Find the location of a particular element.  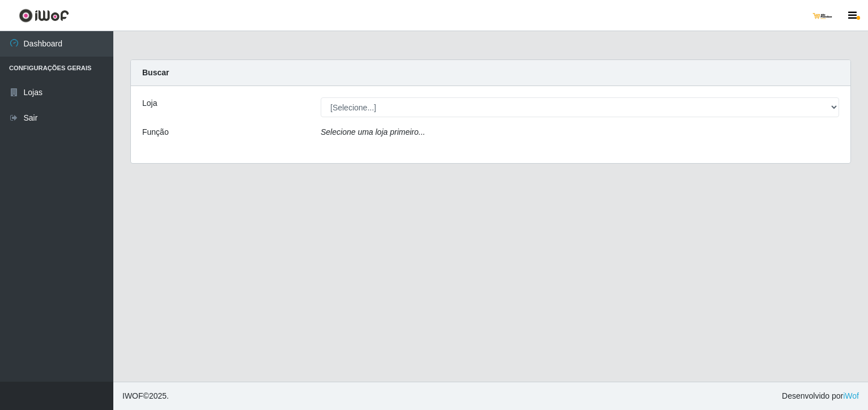

img: CoreUI Logo is located at coordinates (44, 16).